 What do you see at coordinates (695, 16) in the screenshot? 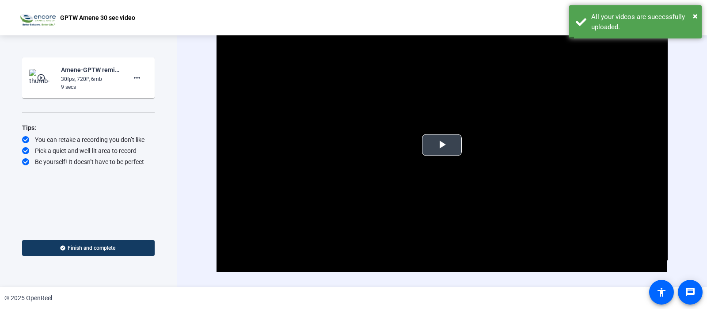
I see `button: Close` at bounding box center [695, 16].